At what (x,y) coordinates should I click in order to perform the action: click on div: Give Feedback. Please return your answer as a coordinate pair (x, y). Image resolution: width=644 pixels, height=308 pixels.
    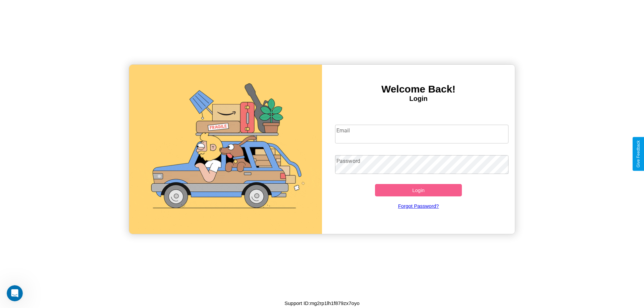
    Looking at the image, I should click on (638, 154).